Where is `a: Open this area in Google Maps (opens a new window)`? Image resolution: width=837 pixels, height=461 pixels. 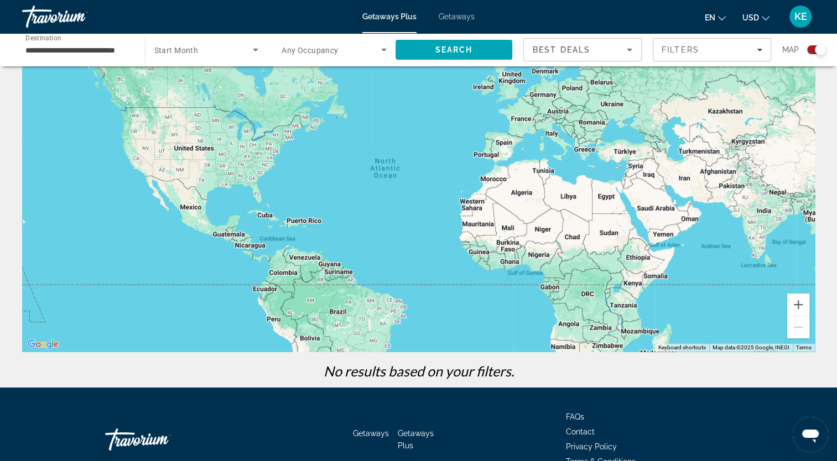
a: Open this area in Google Maps (opens a new window) is located at coordinates (43, 345).